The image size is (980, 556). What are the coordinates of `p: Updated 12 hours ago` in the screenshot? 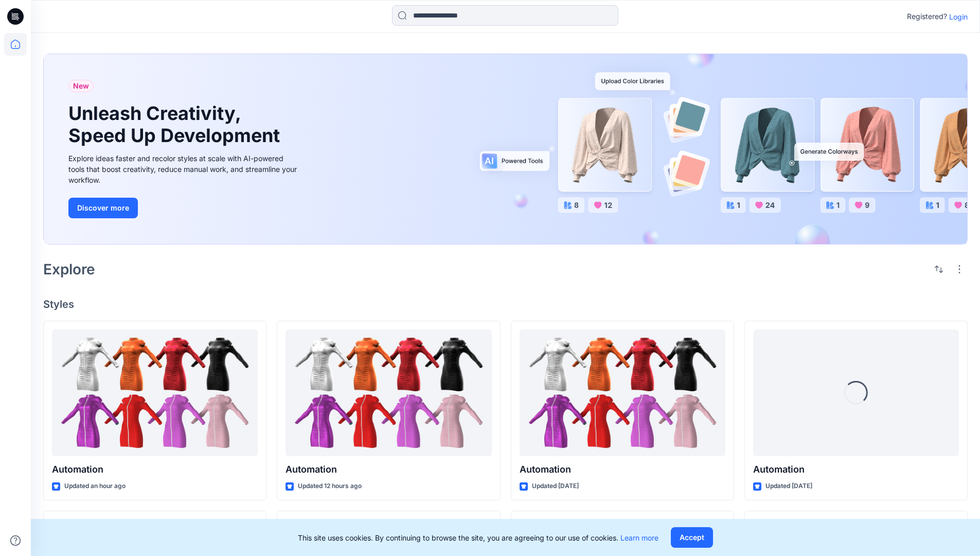 It's located at (330, 486).